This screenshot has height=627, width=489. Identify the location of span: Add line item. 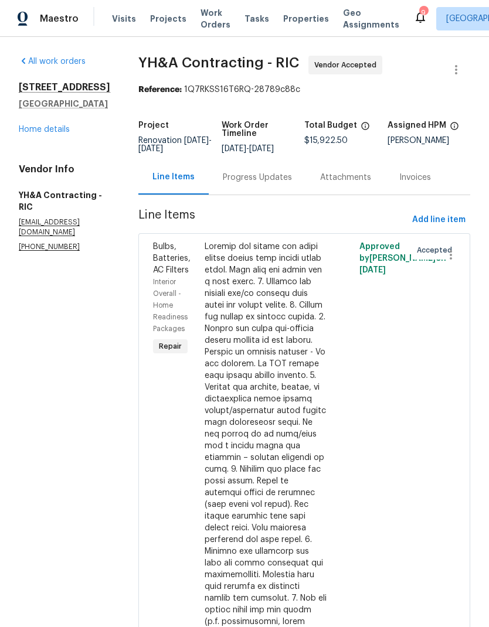
(438, 220).